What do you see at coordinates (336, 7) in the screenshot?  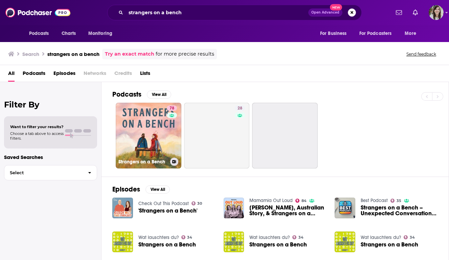 I see `span: New` at bounding box center [336, 7].